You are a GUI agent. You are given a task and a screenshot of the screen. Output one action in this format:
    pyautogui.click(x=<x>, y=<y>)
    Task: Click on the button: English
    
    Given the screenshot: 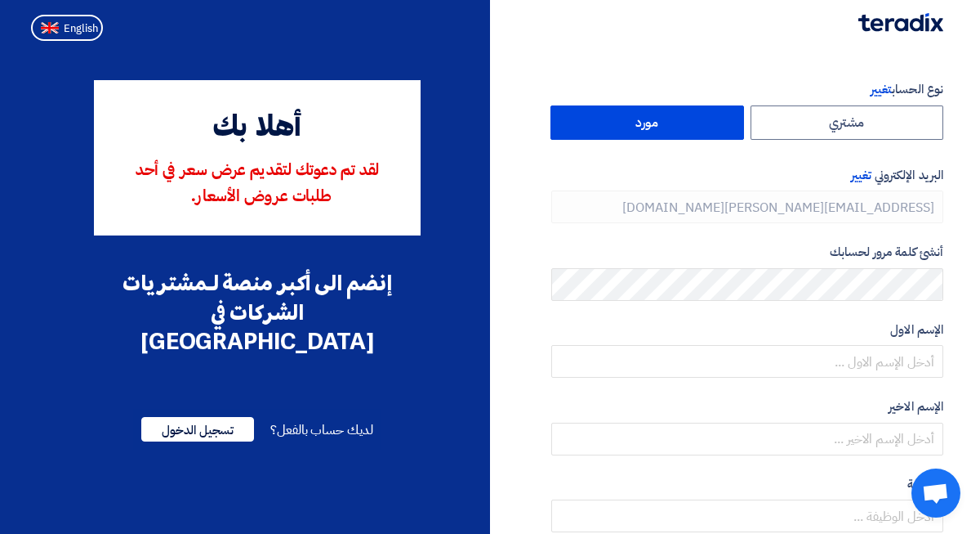 What is the action you would take?
    pyautogui.click(x=67, y=28)
    